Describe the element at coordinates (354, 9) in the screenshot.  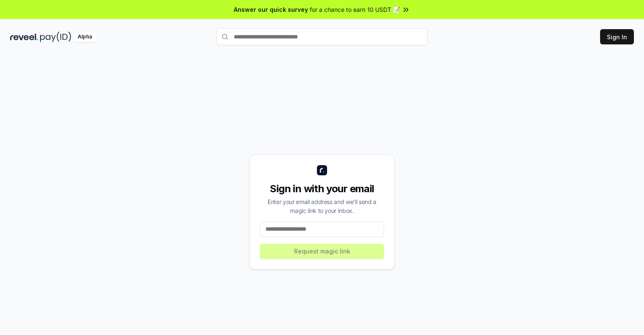
I see `span: for a chance to earn 10 USDT 📝` at that location.